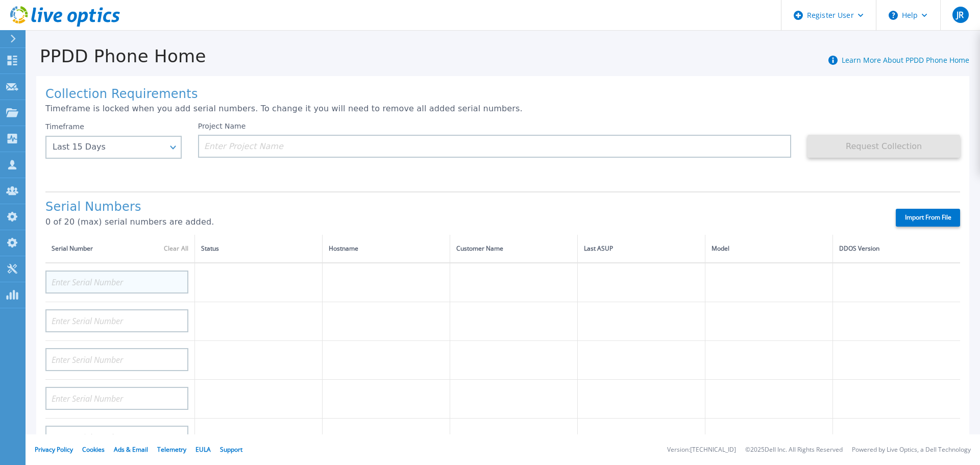 The image size is (980, 465). What do you see at coordinates (93, 449) in the screenshot?
I see `a: Cookies` at bounding box center [93, 449].